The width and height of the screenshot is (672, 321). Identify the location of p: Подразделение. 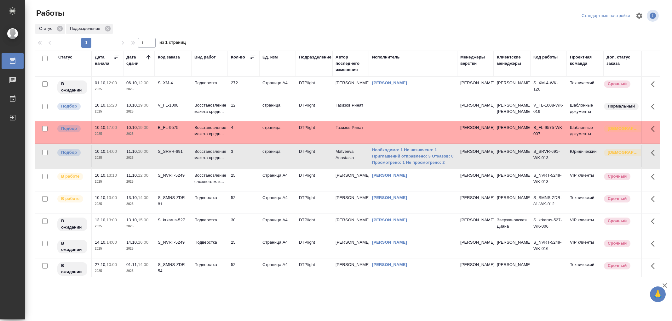
(86, 29).